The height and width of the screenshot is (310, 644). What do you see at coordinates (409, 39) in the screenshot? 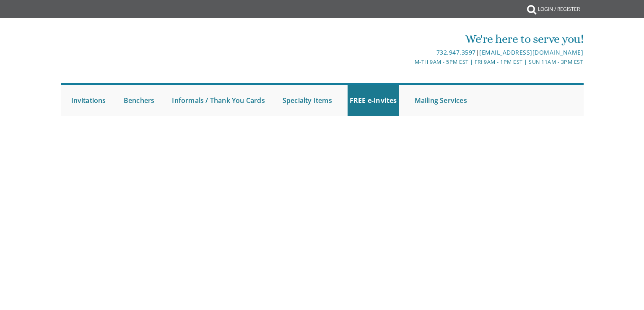
I see `div: We're here to serve you!` at bounding box center [409, 39].